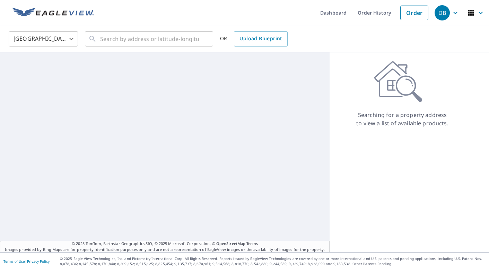 The height and width of the screenshot is (270, 489). Describe the element at coordinates (442, 13) in the screenshot. I see `div: DB` at that location.